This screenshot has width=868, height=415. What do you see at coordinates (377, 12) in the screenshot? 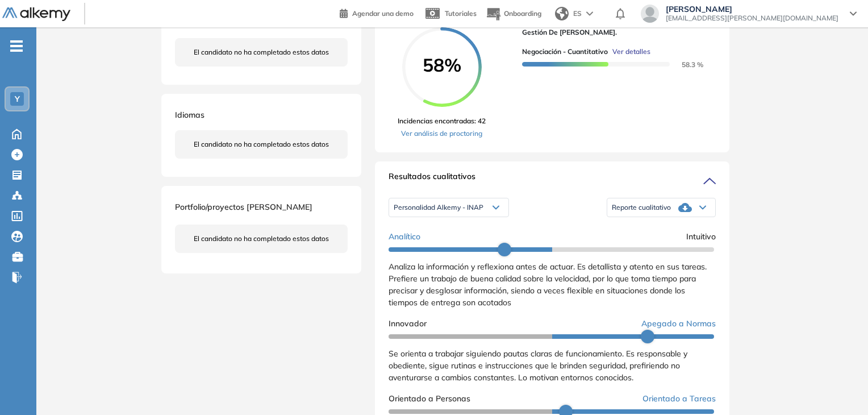
I see `a: Agendar una demo` at bounding box center [377, 12].